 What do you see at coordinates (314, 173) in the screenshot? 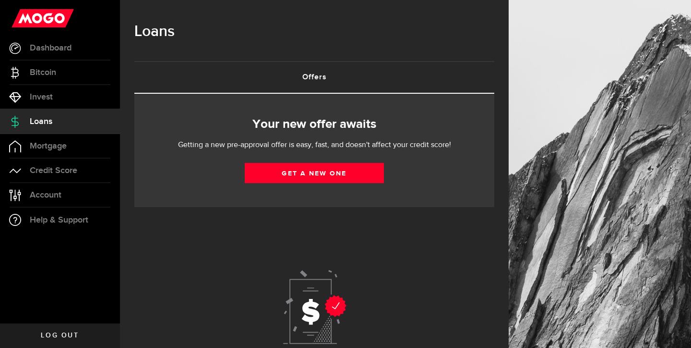
I see `a: Get a new one` at bounding box center [314, 173].